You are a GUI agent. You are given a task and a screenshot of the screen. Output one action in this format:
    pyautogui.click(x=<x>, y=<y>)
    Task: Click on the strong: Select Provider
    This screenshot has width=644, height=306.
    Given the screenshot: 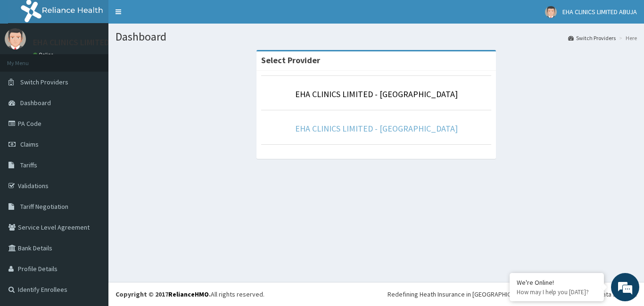 What is the action you would take?
    pyautogui.click(x=291, y=60)
    